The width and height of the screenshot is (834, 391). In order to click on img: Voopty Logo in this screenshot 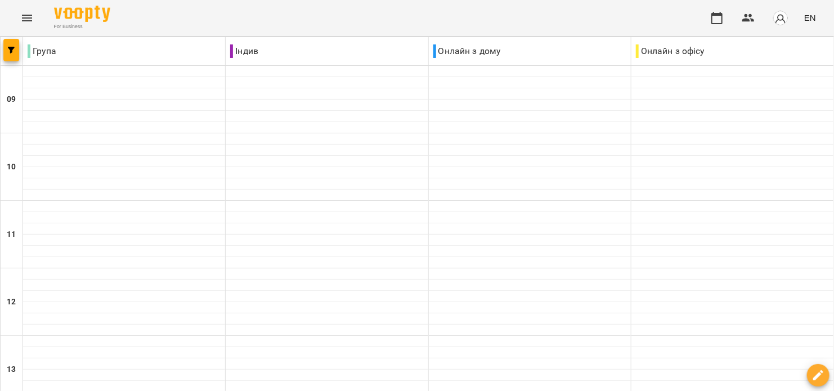, I will do `click(82, 14)`.